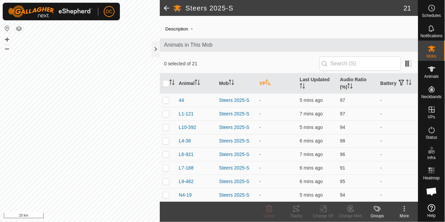  Describe the element at coordinates (289, 45) in the screenshot. I see `span: Animals in This Mob` at that location.